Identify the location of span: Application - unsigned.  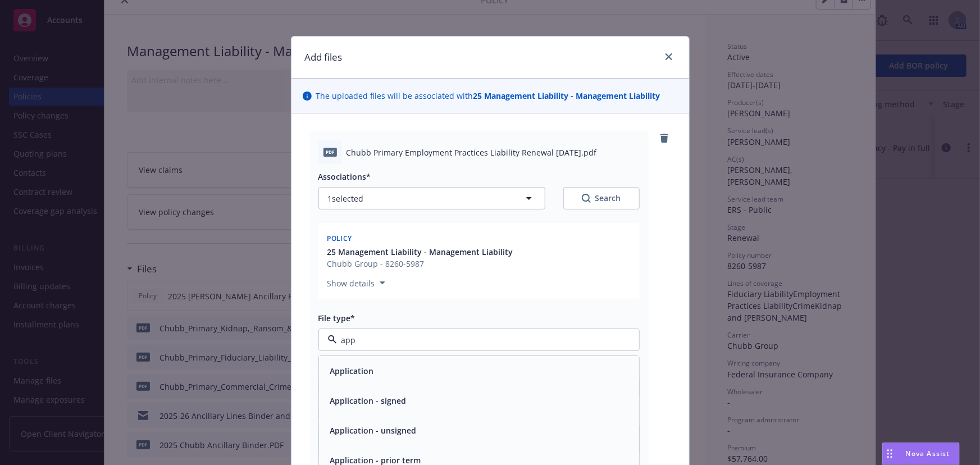
(374, 430).